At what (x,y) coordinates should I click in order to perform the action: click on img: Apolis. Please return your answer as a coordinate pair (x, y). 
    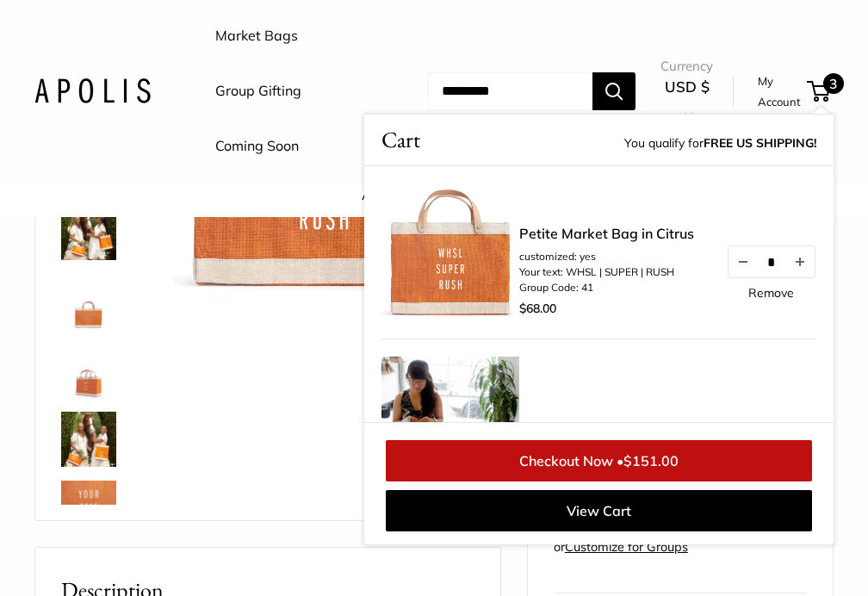
    Looking at the image, I should click on (92, 90).